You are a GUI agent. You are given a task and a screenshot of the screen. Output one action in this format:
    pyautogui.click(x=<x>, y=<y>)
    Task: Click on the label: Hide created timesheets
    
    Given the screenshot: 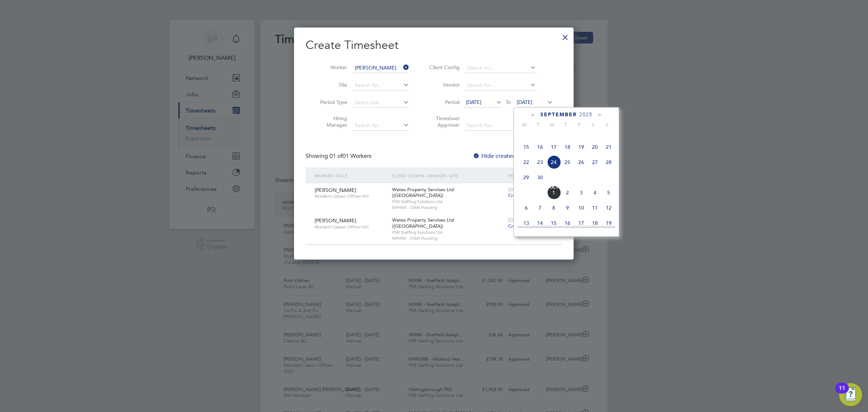 What is the action you would take?
    pyautogui.click(x=509, y=156)
    